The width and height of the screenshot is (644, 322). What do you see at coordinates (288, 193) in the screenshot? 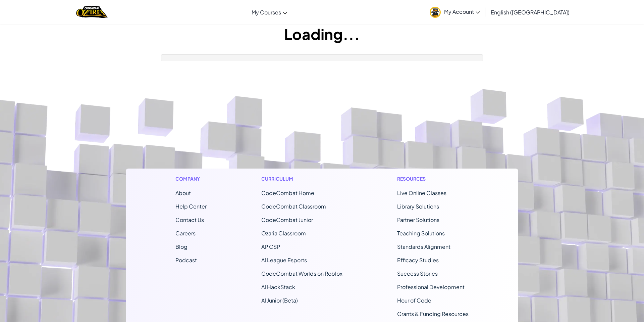
I see `span: CodeCombat Home` at bounding box center [288, 193].